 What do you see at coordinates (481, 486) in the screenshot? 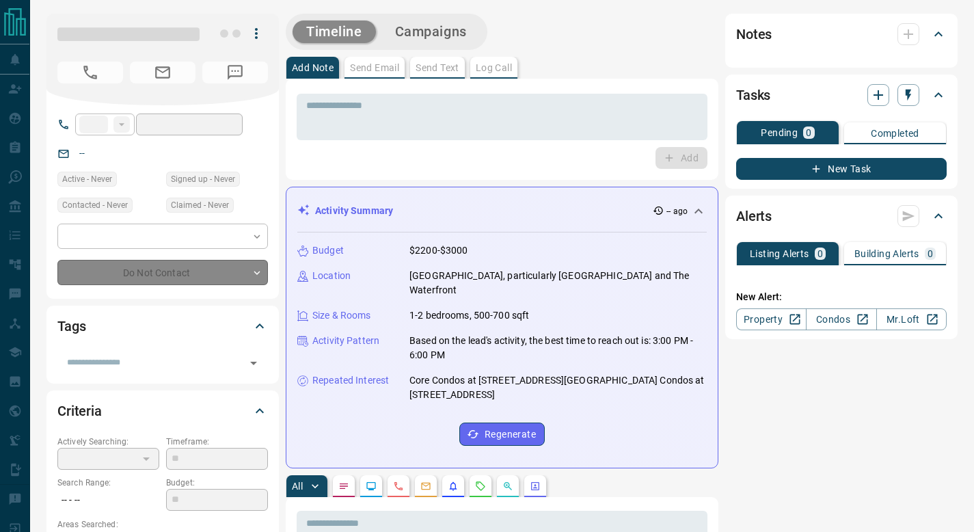
I see `svg: Requests` at bounding box center [481, 486].